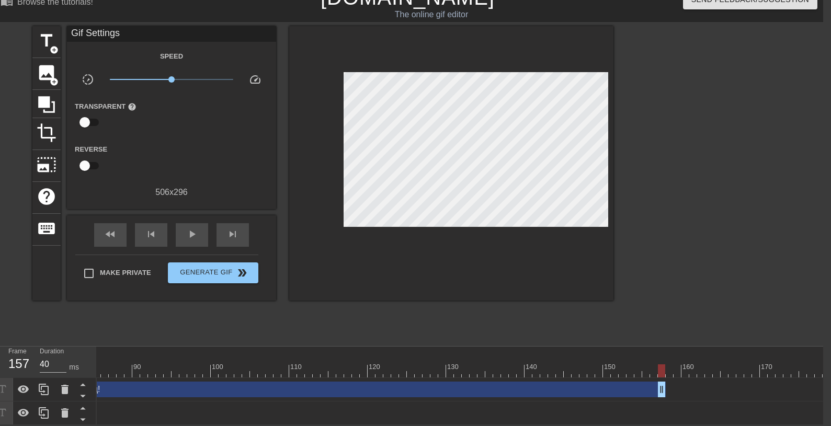  I want to click on span: slow_motion_video, so click(88, 79).